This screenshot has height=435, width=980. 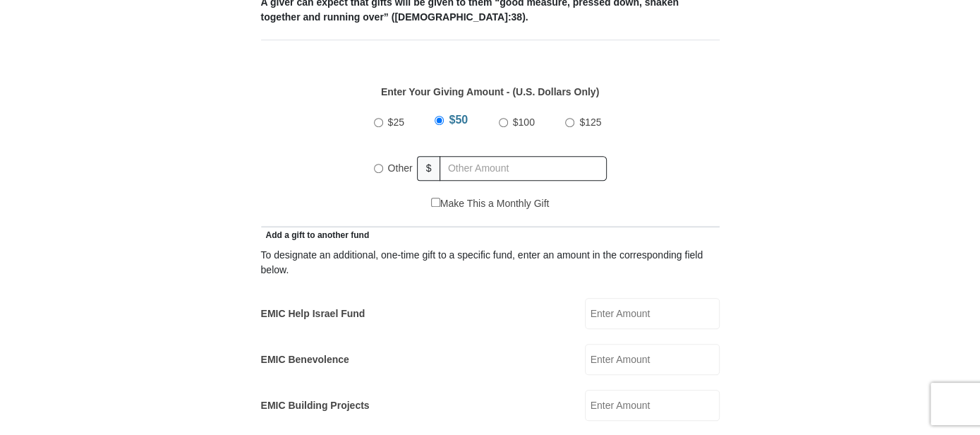 I want to click on span: $100, so click(x=524, y=122).